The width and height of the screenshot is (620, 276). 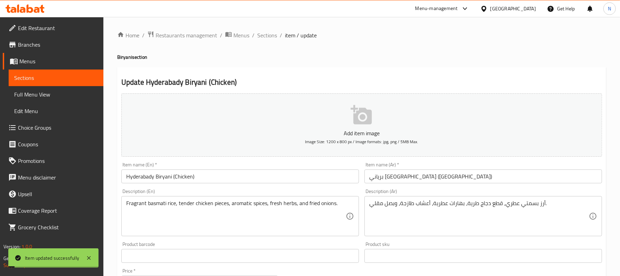 I want to click on nav: breadcrumb, so click(x=362, y=35).